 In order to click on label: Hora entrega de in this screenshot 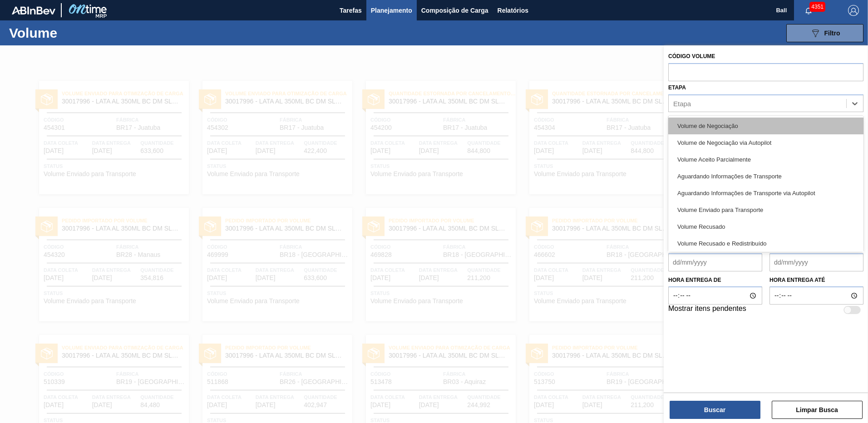, I will do `click(715, 280)`.